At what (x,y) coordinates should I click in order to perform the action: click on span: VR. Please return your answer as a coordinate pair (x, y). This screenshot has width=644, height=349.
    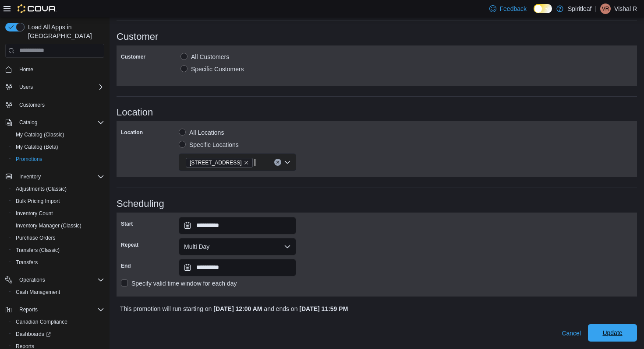
    Looking at the image, I should click on (605, 9).